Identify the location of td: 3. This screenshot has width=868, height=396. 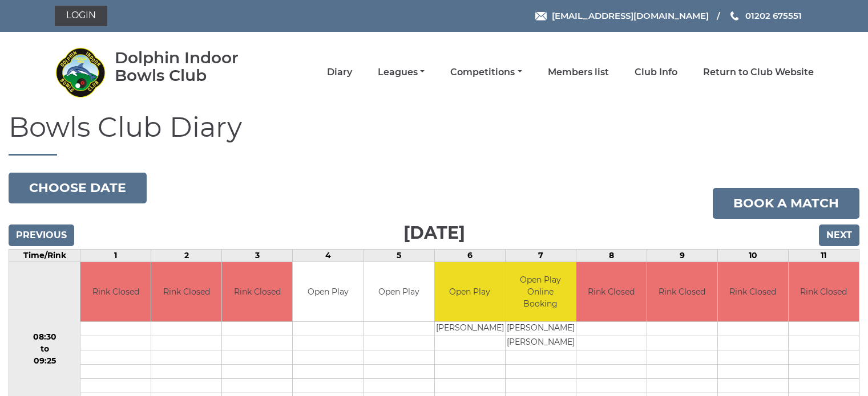
(257, 256).